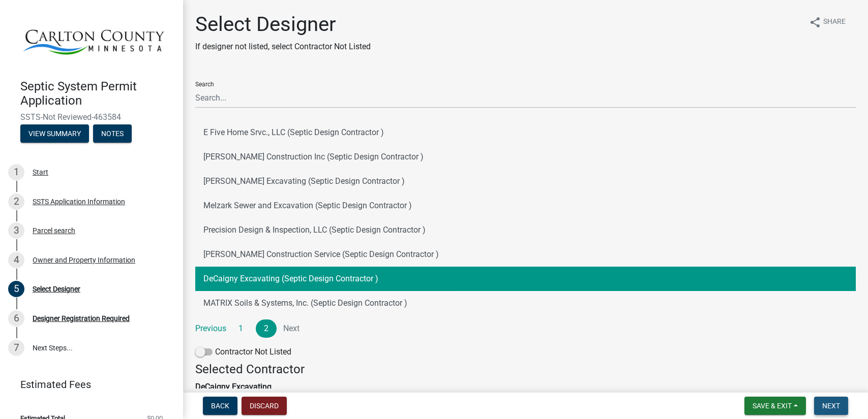 The image size is (868, 419). I want to click on input: Search..., so click(525, 97).